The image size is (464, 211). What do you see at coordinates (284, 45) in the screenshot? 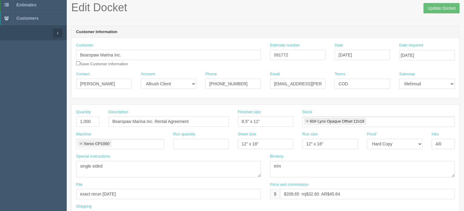
I see `label: Estimate number` at bounding box center [284, 45].